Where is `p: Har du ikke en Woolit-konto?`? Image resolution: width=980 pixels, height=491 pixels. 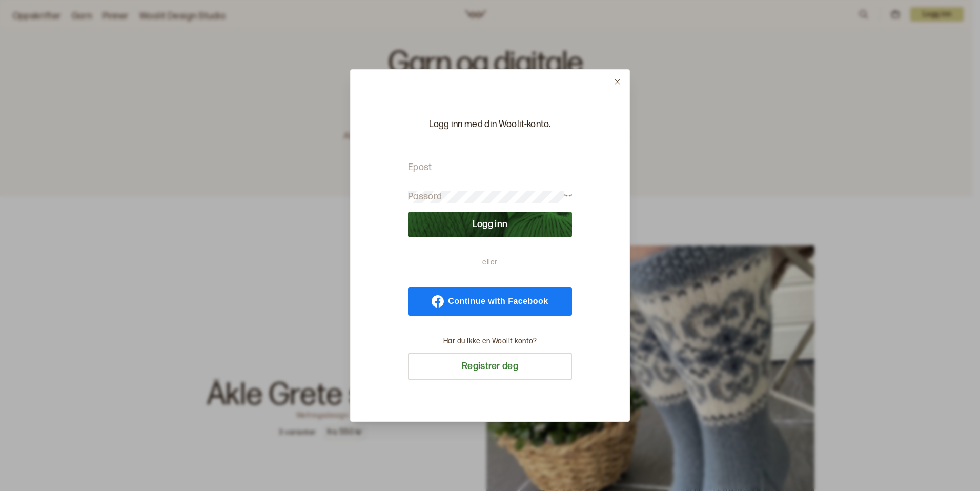 p: Har du ikke en Woolit-konto? is located at coordinates (490, 341).